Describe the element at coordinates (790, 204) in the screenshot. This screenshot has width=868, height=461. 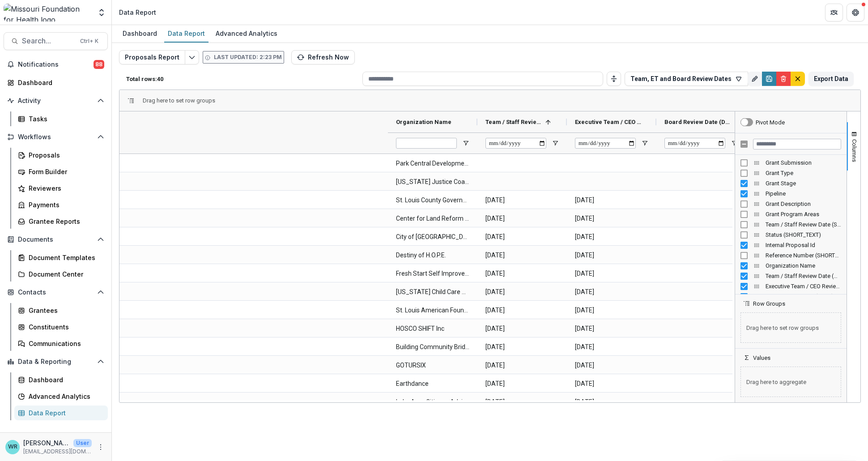
I see `div: Grant Description Column` at that location.